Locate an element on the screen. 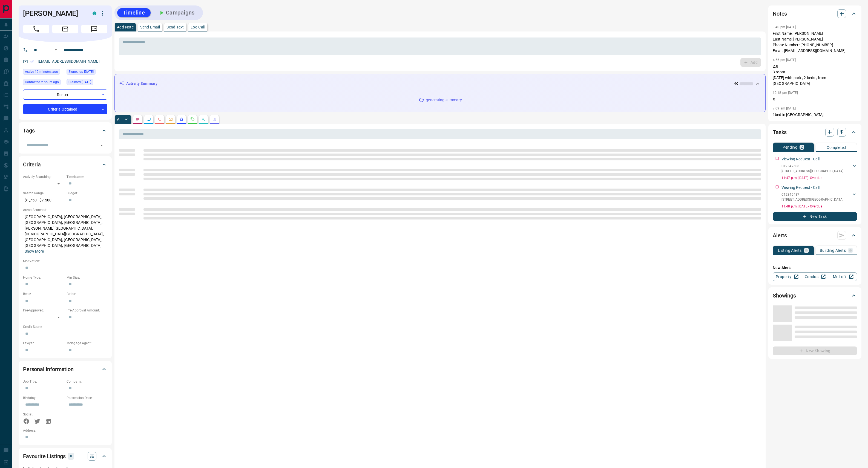  p: Lawyer: is located at coordinates (44, 343).